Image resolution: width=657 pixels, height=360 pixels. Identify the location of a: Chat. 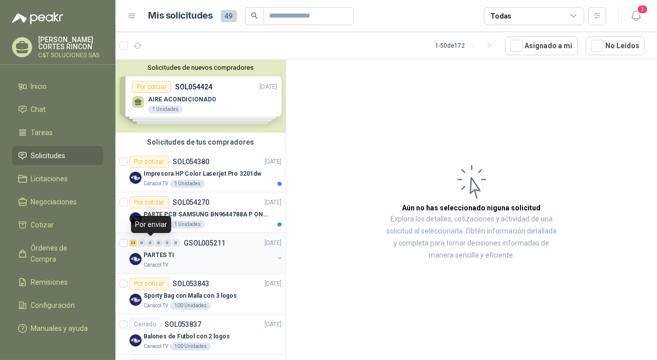
(58, 109).